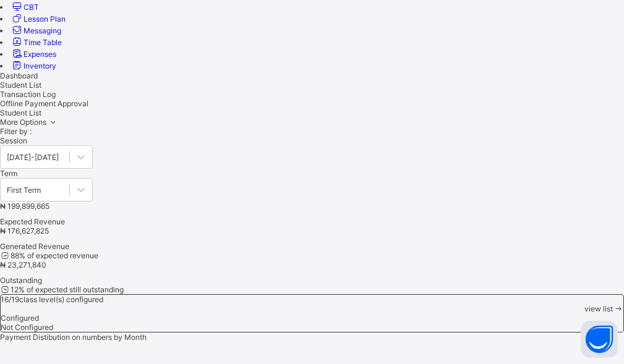 The image size is (624, 364). What do you see at coordinates (55, 299) in the screenshot?
I see `span: / 19 class level(s) configured` at bounding box center [55, 299].